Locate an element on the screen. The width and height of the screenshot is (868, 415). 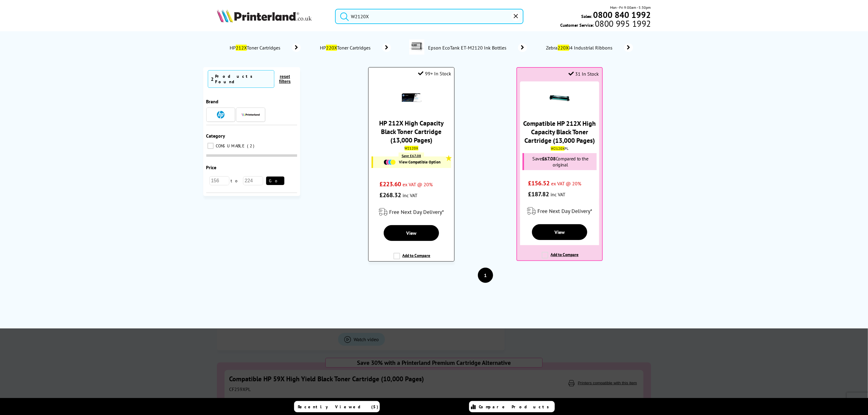
input: 224 is located at coordinates (253, 180).